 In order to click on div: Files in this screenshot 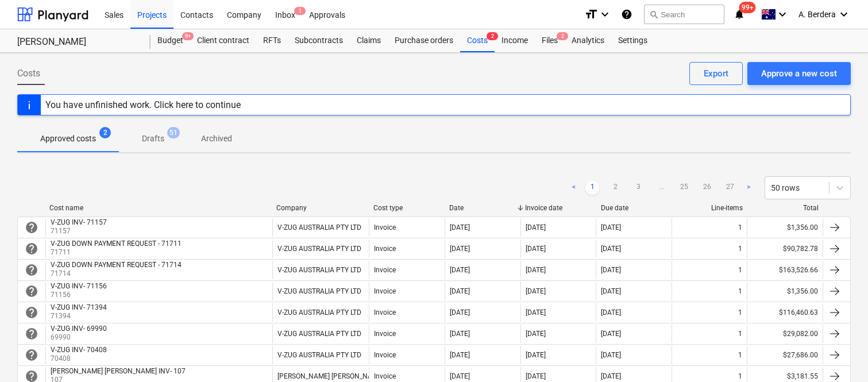, I will do `click(550, 41)`.